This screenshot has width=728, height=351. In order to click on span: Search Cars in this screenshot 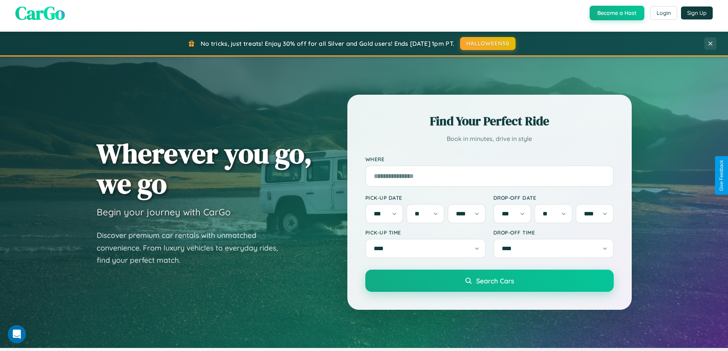, I will do `click(495, 281)`.